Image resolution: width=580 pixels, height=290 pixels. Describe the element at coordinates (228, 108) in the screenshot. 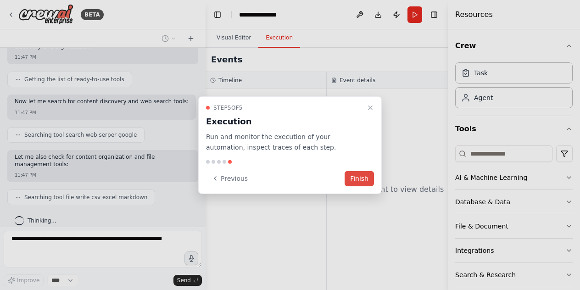

I see `span: Step 5 of 5` at that location.